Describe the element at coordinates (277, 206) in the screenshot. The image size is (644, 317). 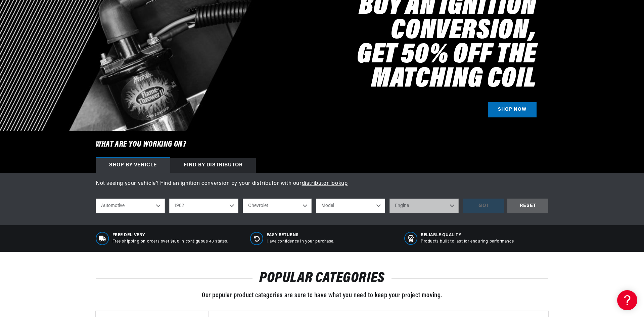
I see `select: Make` at that location.